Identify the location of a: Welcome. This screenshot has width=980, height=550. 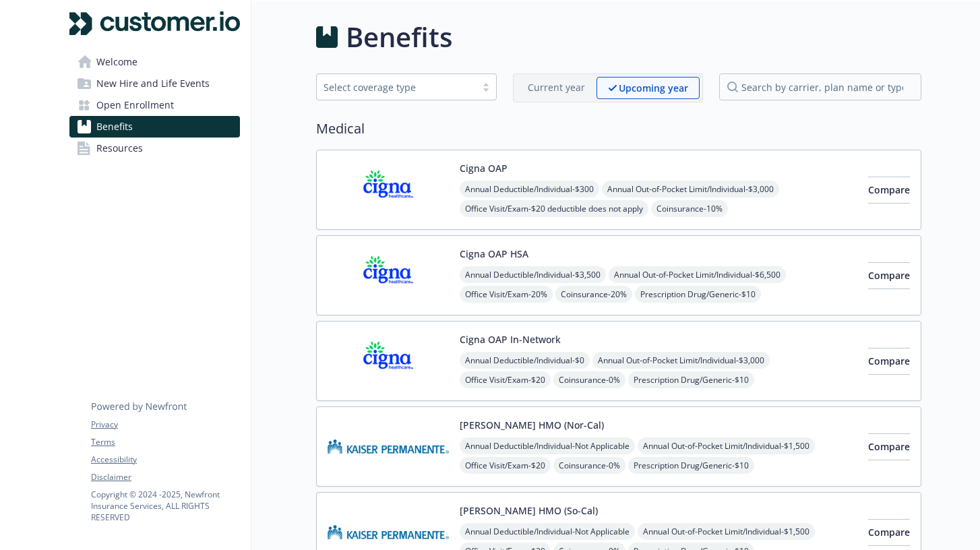
(154, 62).